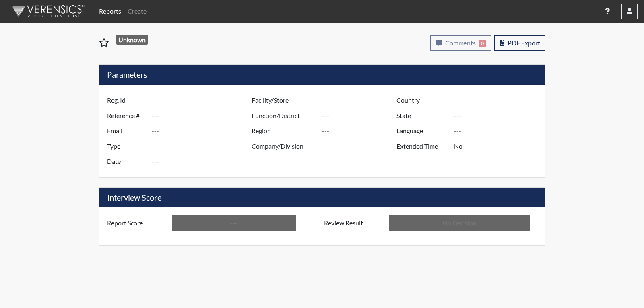  I want to click on label: Date, so click(126, 162).